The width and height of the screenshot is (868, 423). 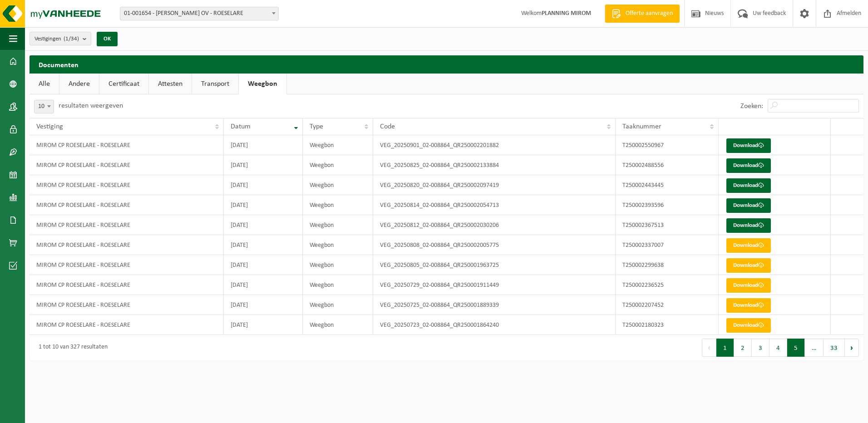 I want to click on span: Vestiging, so click(x=49, y=127).